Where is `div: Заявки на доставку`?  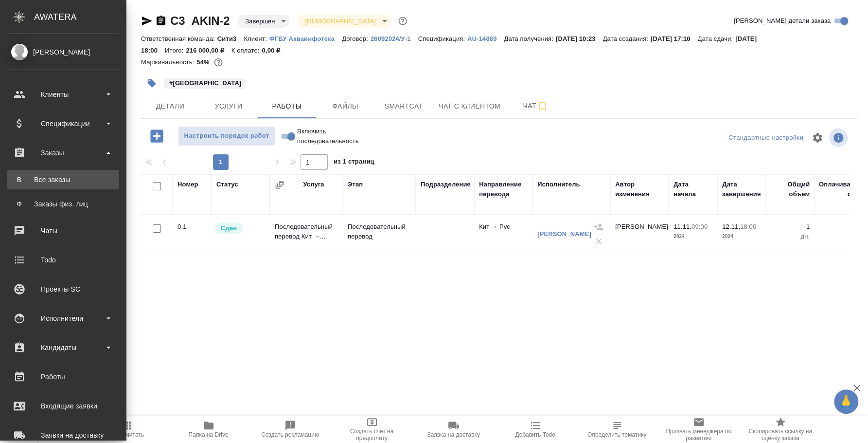
div: Заявки на доставку is located at coordinates (63, 435).